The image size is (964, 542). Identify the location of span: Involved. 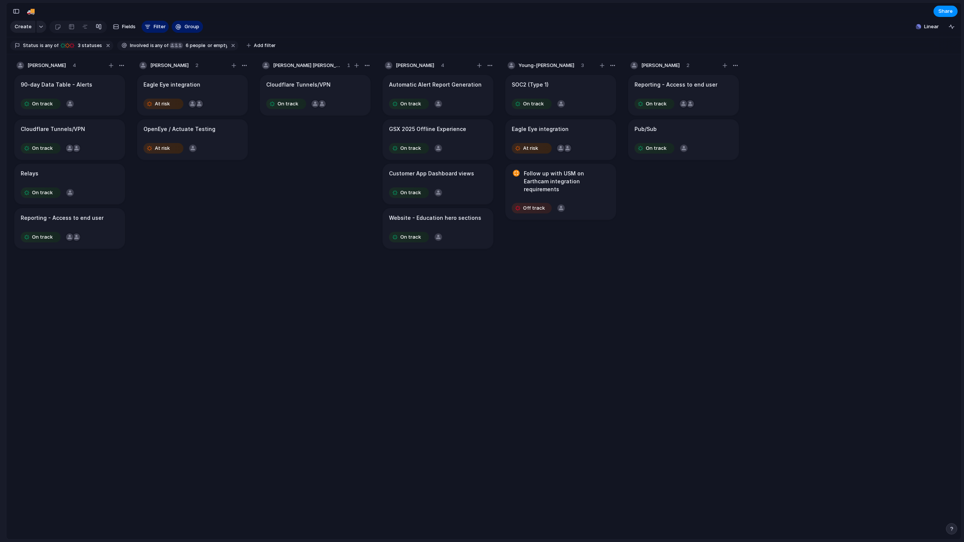
(139, 46).